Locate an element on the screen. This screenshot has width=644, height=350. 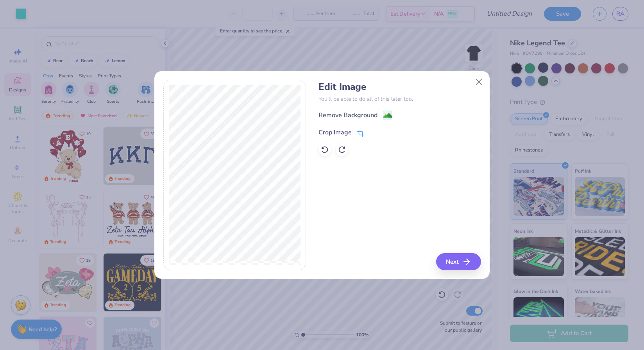
button: Close is located at coordinates (479, 82).